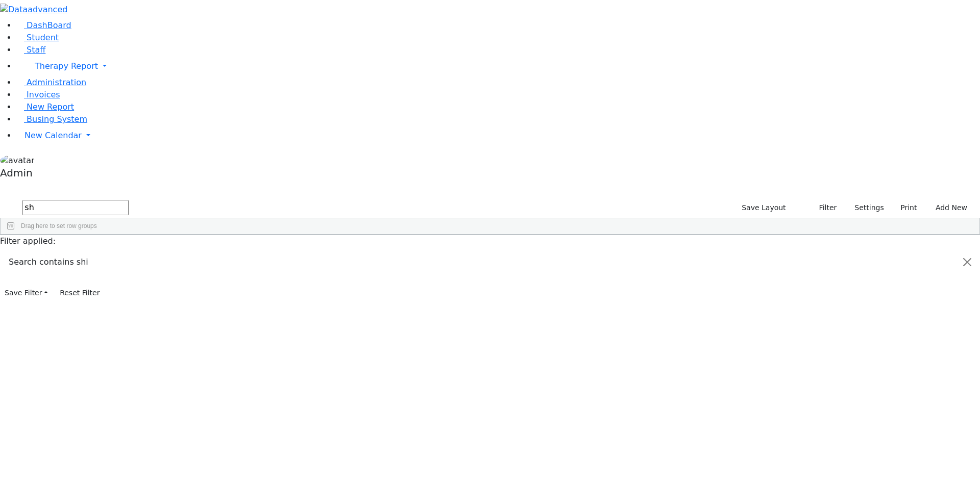 This screenshot has width=980, height=486. What do you see at coordinates (80, 293) in the screenshot?
I see `button: Reset Filter` at bounding box center [80, 293].